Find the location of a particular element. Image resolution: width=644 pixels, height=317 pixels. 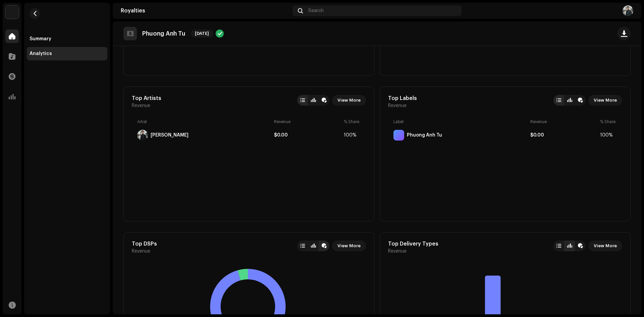

re-m-nav-item: Summary is located at coordinates (67, 39).